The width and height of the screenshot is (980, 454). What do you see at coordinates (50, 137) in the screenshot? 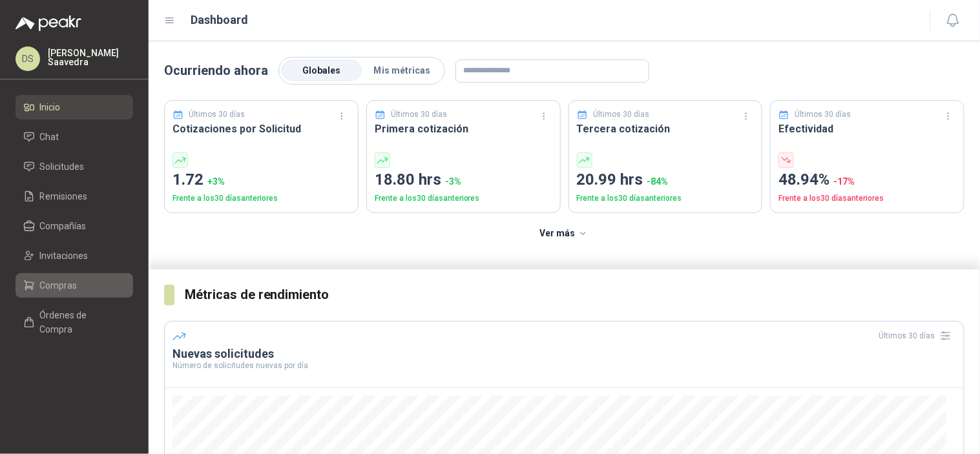
I see `span: Chat` at bounding box center [50, 137].